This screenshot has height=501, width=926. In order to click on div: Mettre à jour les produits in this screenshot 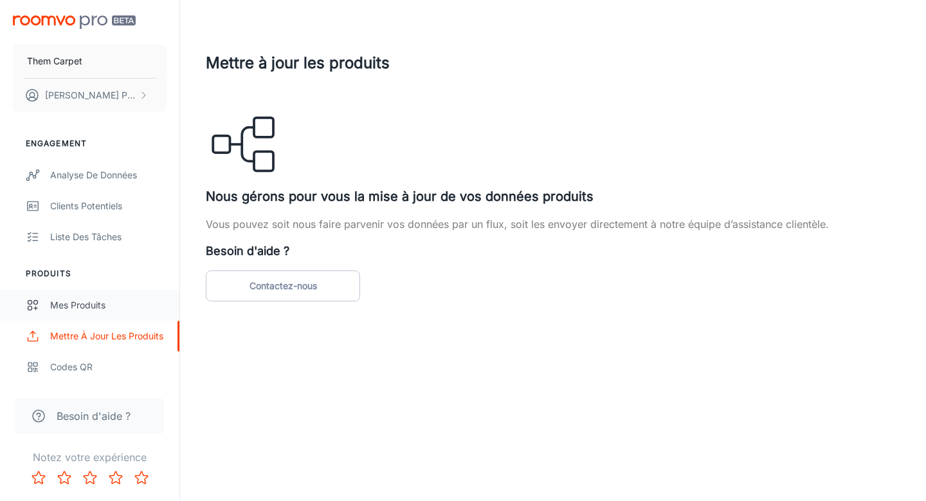, I will do `click(108, 336)`.